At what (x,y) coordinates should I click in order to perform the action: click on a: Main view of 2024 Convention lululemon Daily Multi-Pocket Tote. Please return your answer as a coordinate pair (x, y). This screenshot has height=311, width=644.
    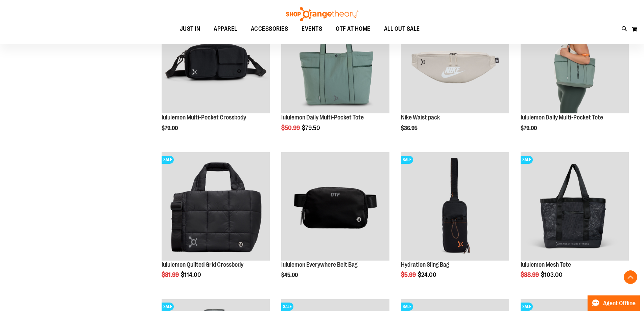
    Looking at the image, I should click on (575, 60).